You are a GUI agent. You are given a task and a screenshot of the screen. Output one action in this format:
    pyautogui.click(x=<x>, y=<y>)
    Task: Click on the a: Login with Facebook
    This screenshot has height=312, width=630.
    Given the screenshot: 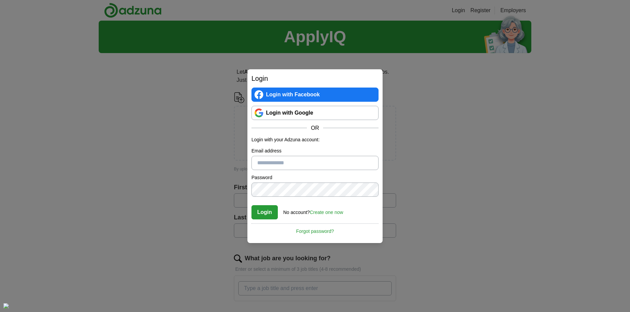 What is the action you would take?
    pyautogui.click(x=315, y=95)
    